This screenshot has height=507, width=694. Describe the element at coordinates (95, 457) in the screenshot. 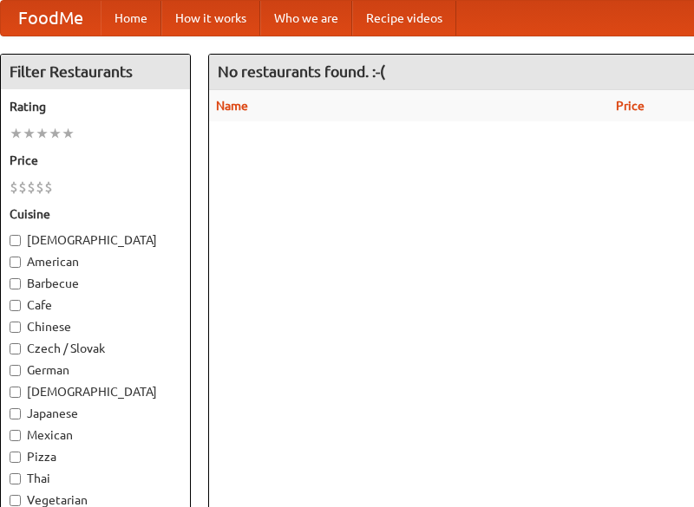

I see `label: Pizza` at that location.